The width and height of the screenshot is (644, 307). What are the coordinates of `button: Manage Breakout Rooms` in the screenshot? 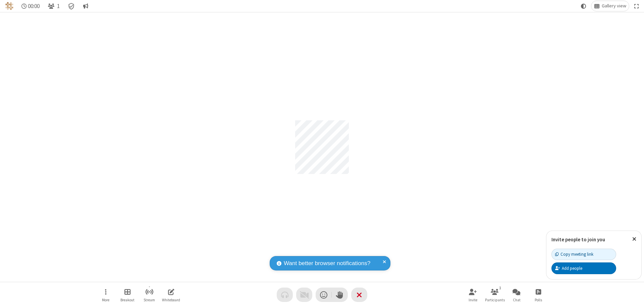 It's located at (127, 295).